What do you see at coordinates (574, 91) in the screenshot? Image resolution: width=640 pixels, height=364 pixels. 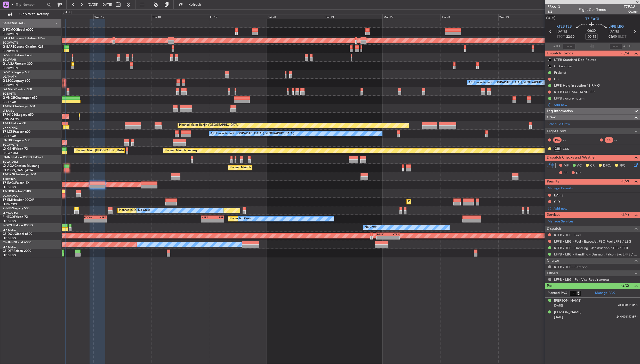 I see `div: KTEB FUEL VIA HANDLER` at bounding box center [574, 91].